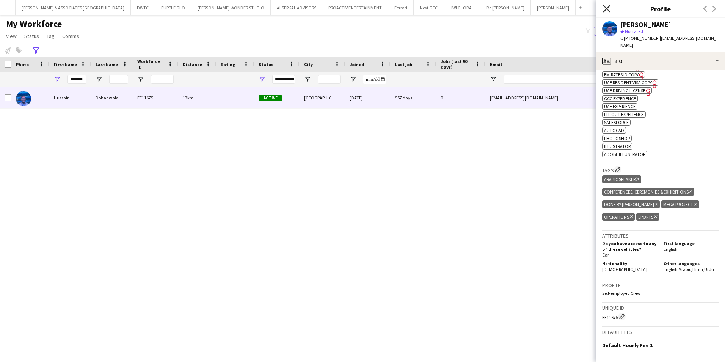 This screenshot has height=362, width=725. What do you see at coordinates (614, 130) in the screenshot?
I see `span: Autocad` at bounding box center [614, 130].